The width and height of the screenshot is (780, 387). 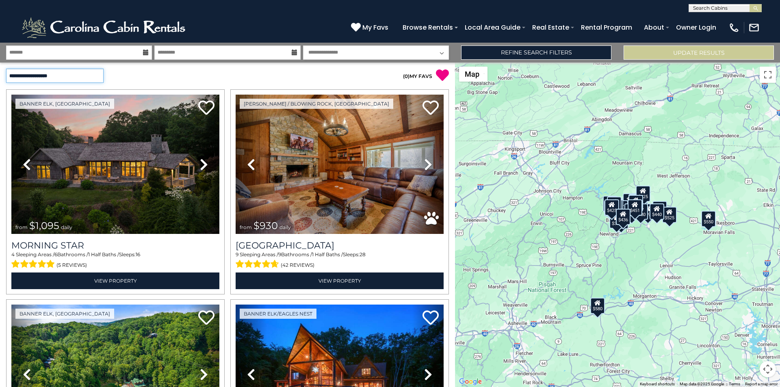 What do you see at coordinates (470, 382) in the screenshot?
I see `a: Open this area in Google Maps (opens a new window)` at bounding box center [470, 382].